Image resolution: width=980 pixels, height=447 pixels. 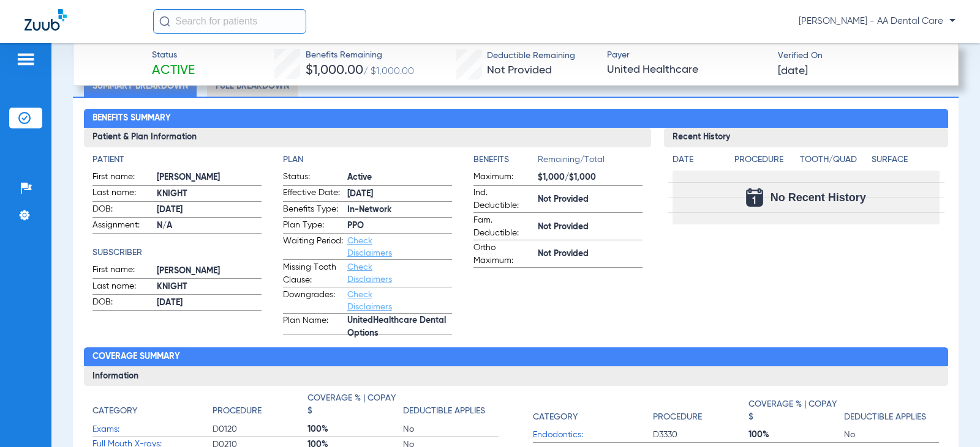 I want to click on h4: Plan, so click(x=368, y=160).